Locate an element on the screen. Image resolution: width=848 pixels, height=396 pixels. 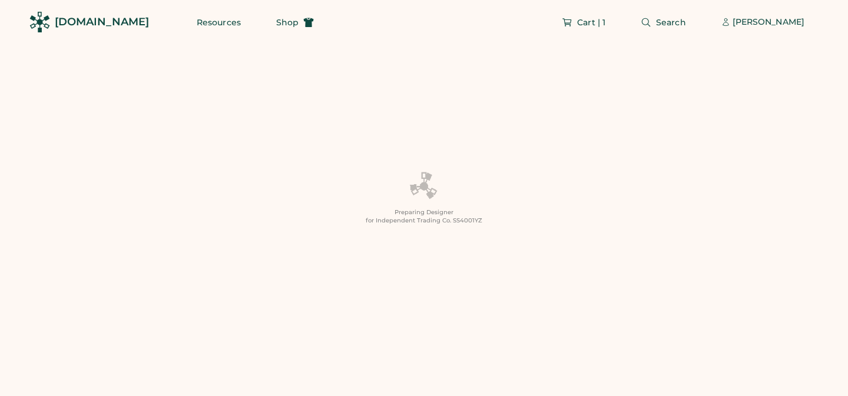
button: Cart | 1 is located at coordinates (584, 22).